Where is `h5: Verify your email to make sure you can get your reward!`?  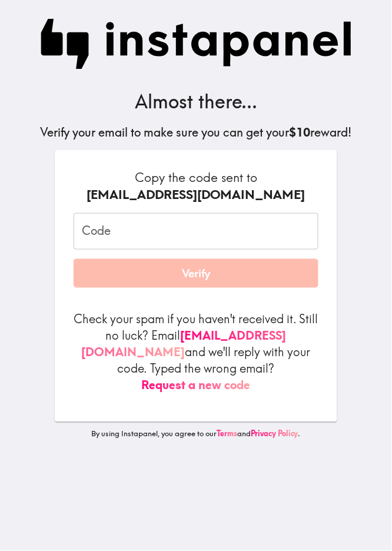
h5: Verify your email to make sure you can get your reward! is located at coordinates (196, 132).